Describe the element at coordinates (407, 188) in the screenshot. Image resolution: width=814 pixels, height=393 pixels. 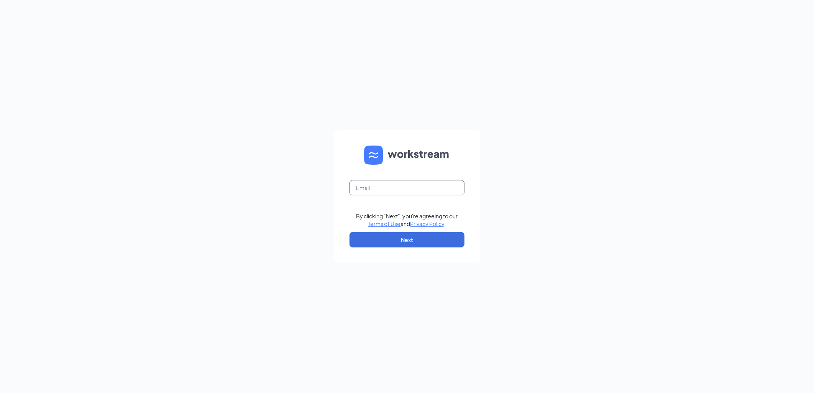
I see `input: Email` at that location.